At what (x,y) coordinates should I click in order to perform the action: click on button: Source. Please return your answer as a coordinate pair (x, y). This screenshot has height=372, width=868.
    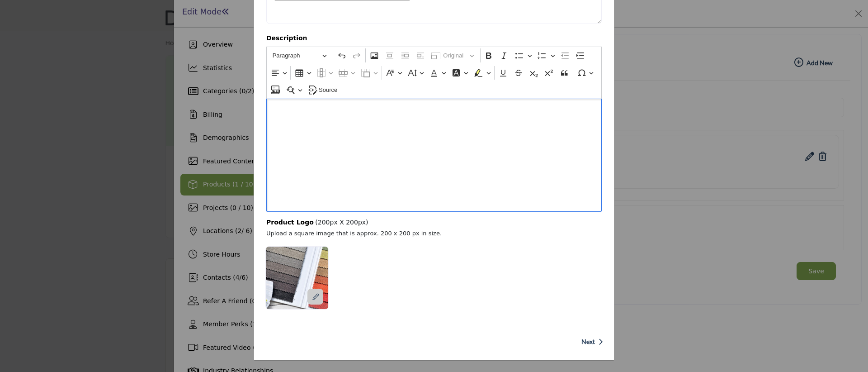
    Looking at the image, I should click on (323, 89).